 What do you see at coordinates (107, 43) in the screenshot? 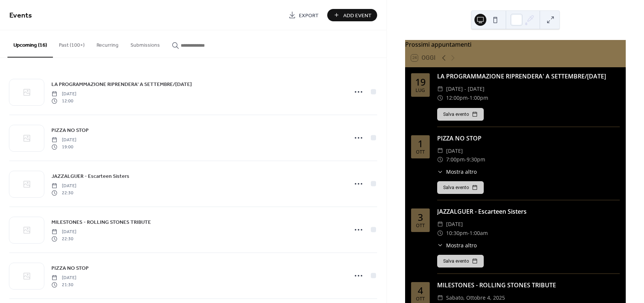
I see `button: Recurring` at bounding box center [107, 43].